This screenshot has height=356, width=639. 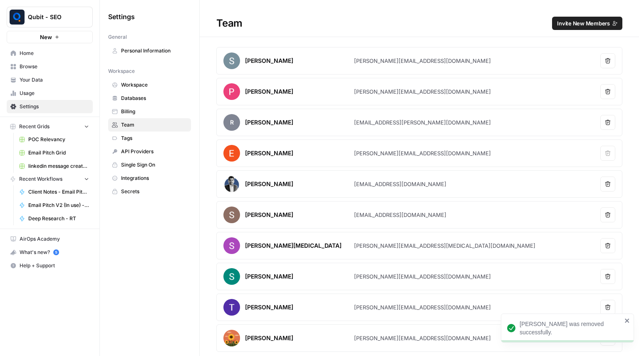 What do you see at coordinates (420, 23) in the screenshot?
I see `div: Team` at bounding box center [420, 23].